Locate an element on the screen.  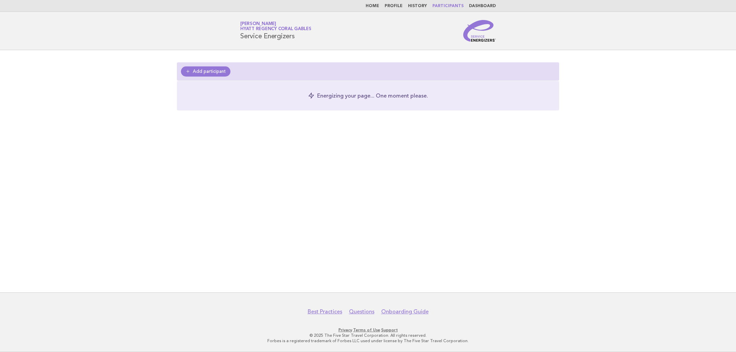
a: Best Practices is located at coordinates (325, 312).